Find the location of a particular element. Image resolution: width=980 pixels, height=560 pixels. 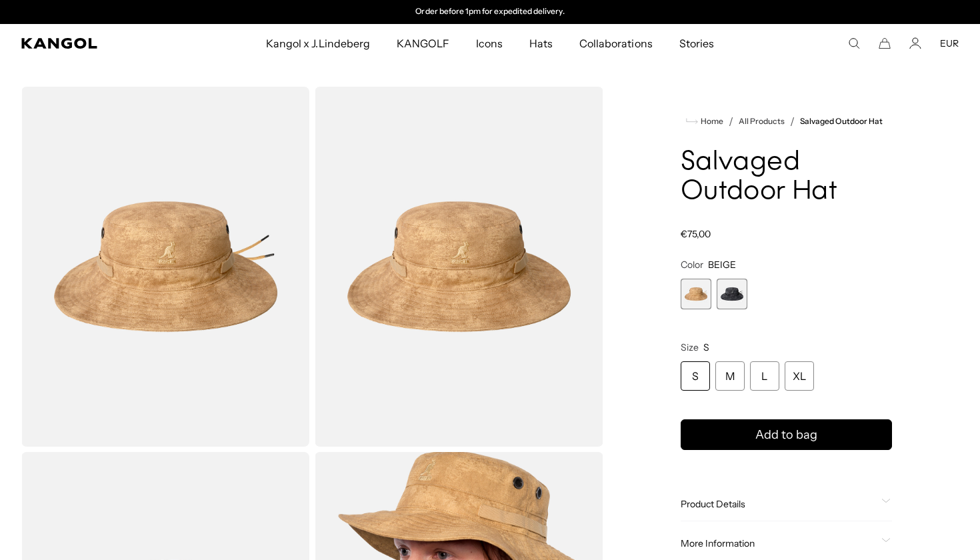

label: BLACK is located at coordinates (732, 294).